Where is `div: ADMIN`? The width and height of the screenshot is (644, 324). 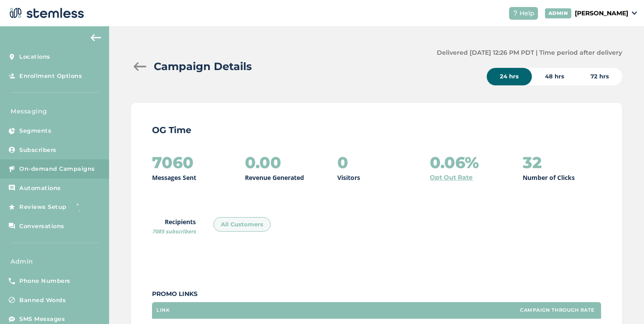
div: ADMIN is located at coordinates (558, 13).